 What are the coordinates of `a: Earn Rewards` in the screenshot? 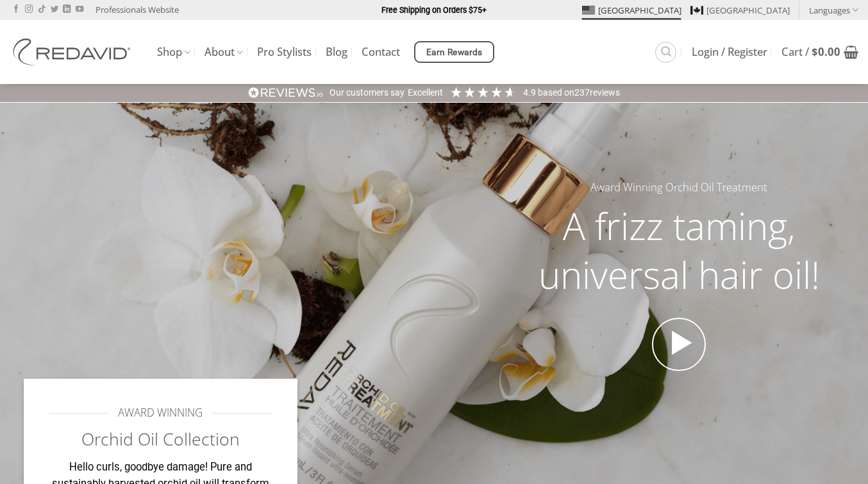 It's located at (454, 52).